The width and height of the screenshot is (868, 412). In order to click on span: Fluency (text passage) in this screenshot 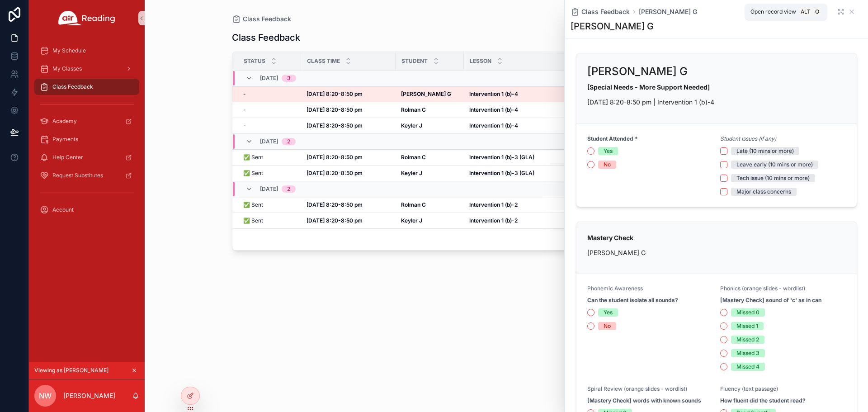, I will do `click(748, 388)`.